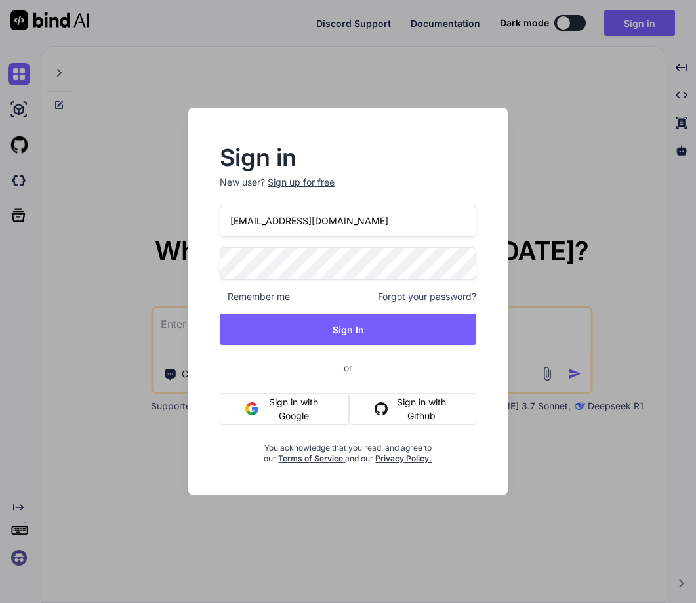 The image size is (696, 603). What do you see at coordinates (348, 158) in the screenshot?
I see `h2: Sign in` at bounding box center [348, 158].